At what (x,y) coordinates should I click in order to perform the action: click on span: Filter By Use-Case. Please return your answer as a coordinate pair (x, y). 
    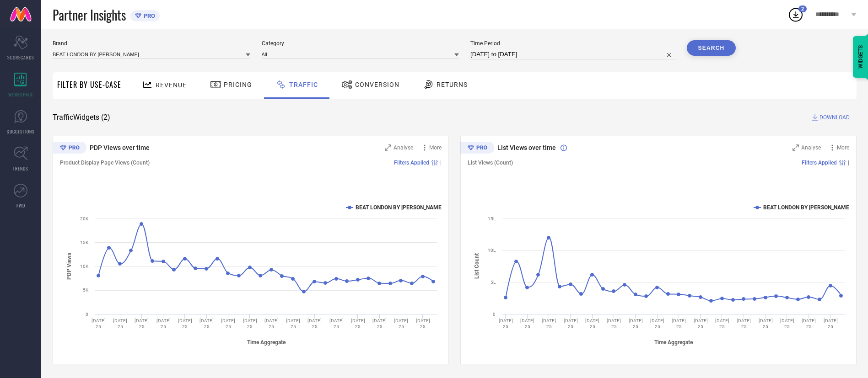
    Looking at the image, I should click on (89, 85).